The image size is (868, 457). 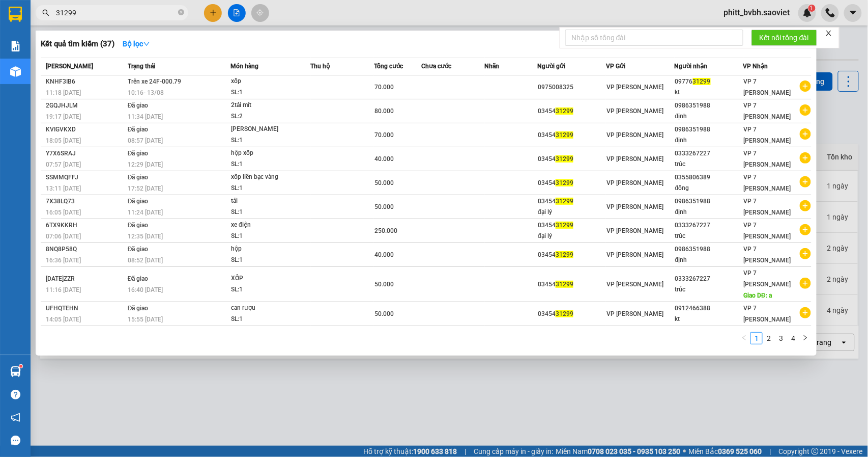 I want to click on span: close, so click(x=829, y=33).